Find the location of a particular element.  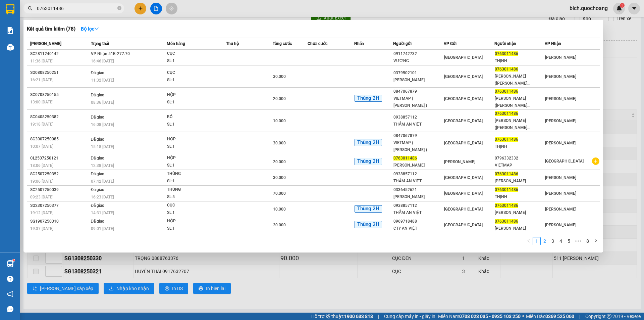

div: 0911742732 is located at coordinates (418, 53).